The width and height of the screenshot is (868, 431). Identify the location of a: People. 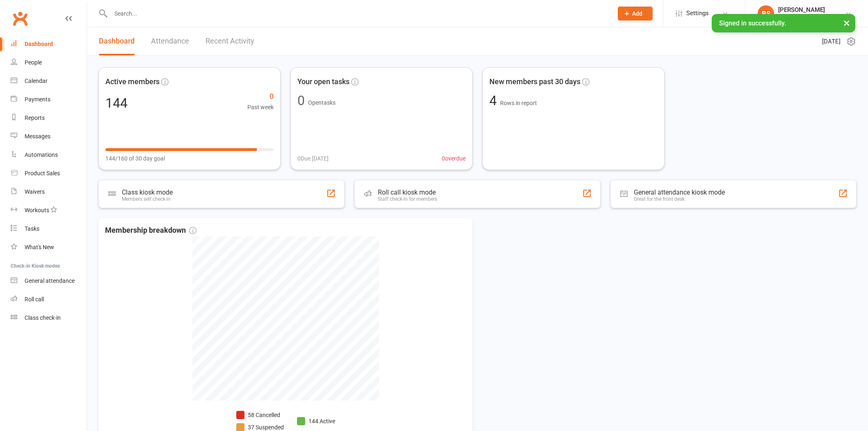
(49, 63).